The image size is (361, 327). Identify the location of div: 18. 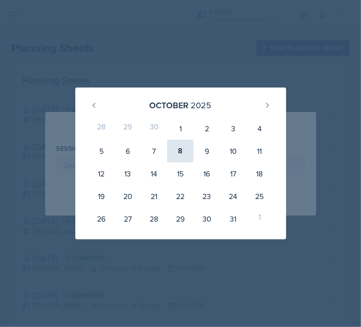
(259, 173).